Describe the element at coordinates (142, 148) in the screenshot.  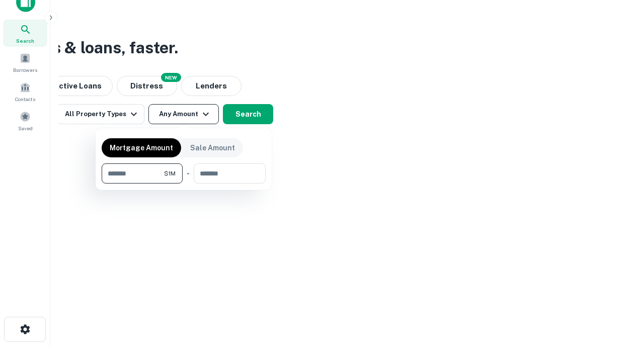
I see `p: Mortgage Amount` at that location.